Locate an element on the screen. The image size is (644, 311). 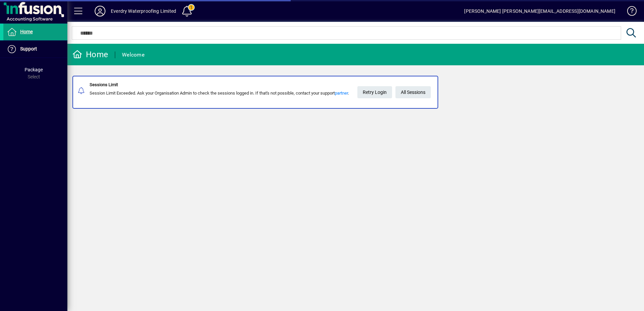
button: Profile is located at coordinates (100, 11).